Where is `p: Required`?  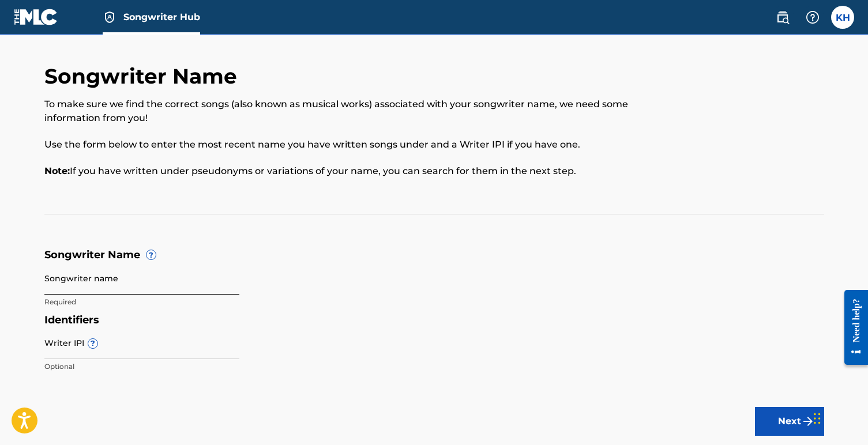
p: Required is located at coordinates (142, 302).